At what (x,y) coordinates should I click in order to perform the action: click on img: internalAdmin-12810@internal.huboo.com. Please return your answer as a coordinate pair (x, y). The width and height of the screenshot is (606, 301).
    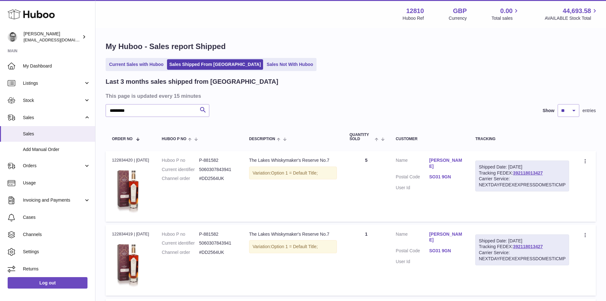
    Looking at the image, I should click on (12, 37).